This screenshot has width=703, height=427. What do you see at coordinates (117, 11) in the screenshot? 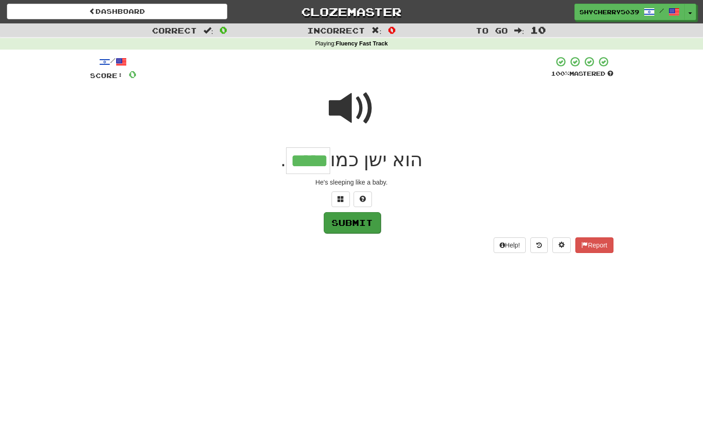
I see `a: Dashboard` at bounding box center [117, 11].